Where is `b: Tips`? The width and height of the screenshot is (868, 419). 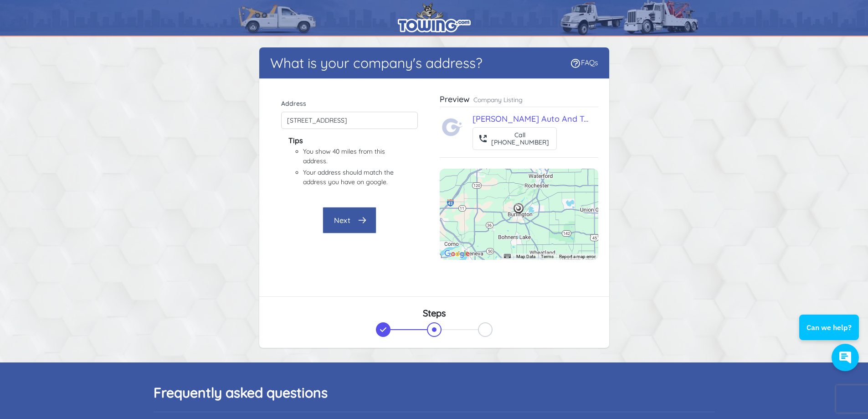 b: Tips is located at coordinates (296, 141).